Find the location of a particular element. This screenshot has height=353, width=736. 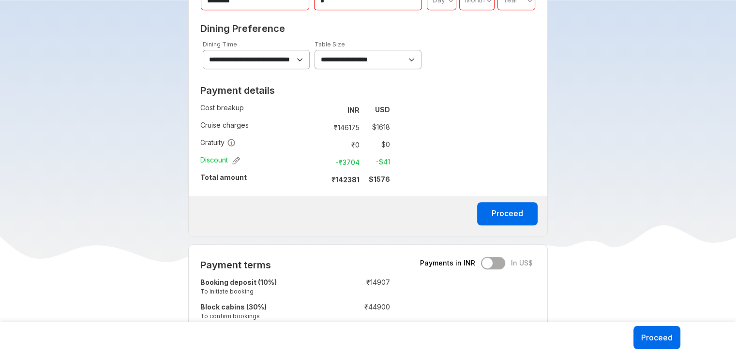

span: Payments in INR is located at coordinates (447, 263).